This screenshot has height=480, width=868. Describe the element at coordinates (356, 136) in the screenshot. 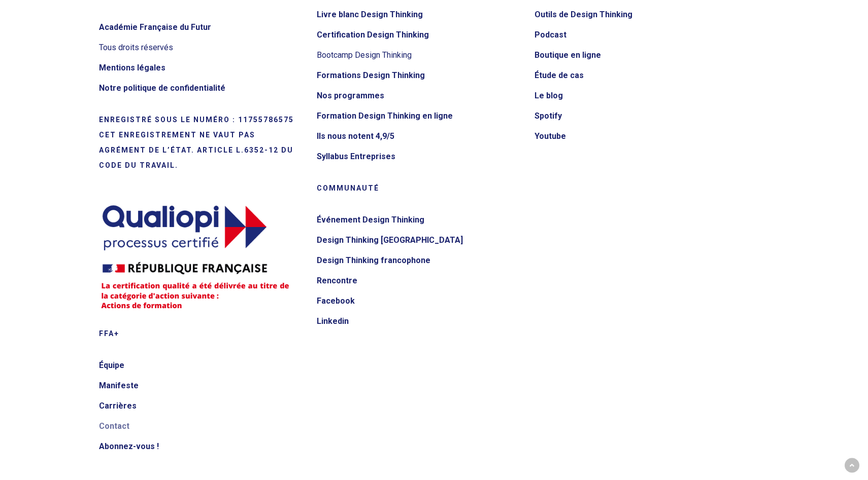

I see `font: Ils nous notent 4,9/5` at that location.